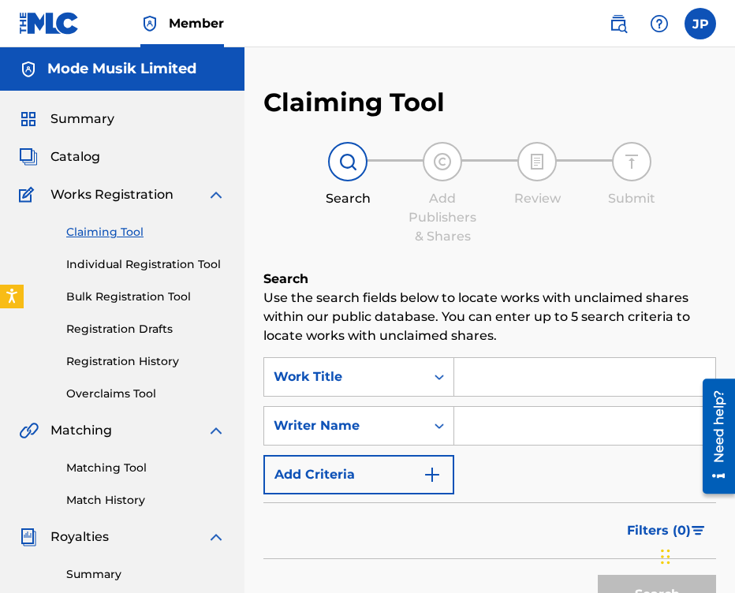 This screenshot has width=735, height=593. What do you see at coordinates (28, 119) in the screenshot?
I see `img: Summary` at bounding box center [28, 119].